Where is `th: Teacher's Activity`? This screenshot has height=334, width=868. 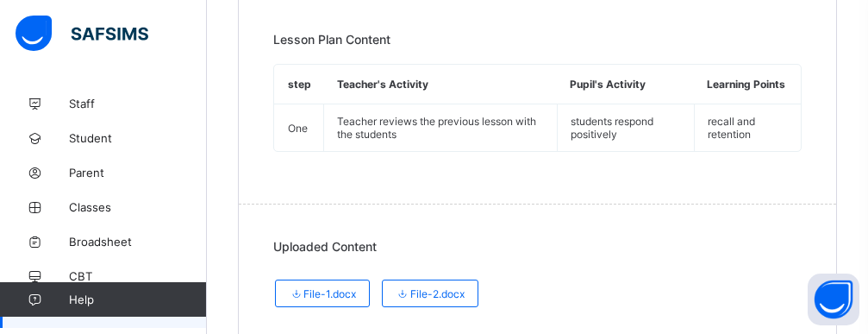
th: Teacher's Activity is located at coordinates (441, 85).